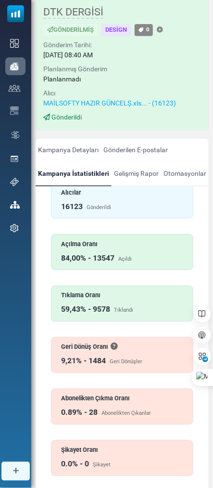  What do you see at coordinates (14, 159) in the screenshot?
I see `img: landing_pages.svg` at bounding box center [14, 159].